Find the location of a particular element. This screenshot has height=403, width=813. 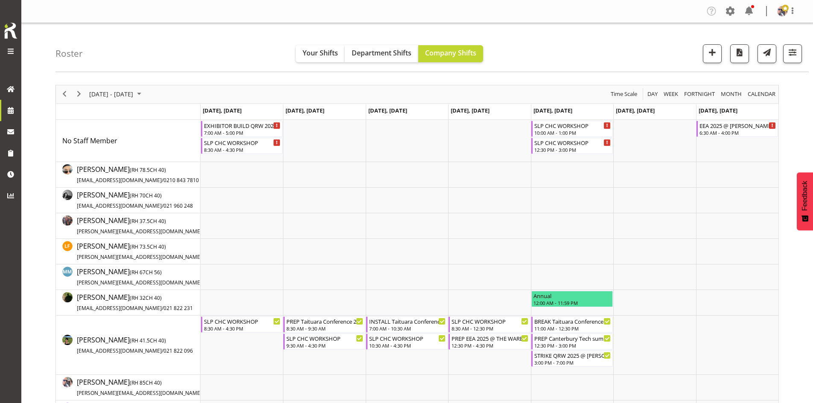

span: RH 78.5 is located at coordinates (140, 170).